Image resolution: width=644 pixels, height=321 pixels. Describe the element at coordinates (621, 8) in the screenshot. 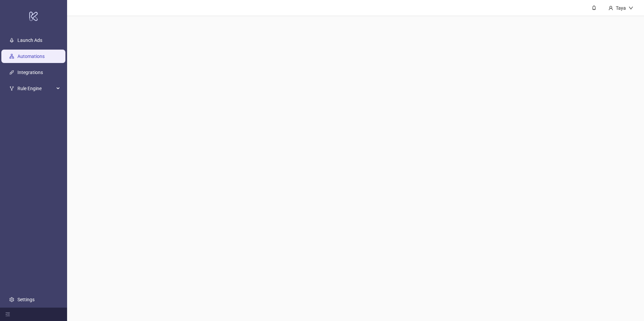

I see `div: Taya` at that location.